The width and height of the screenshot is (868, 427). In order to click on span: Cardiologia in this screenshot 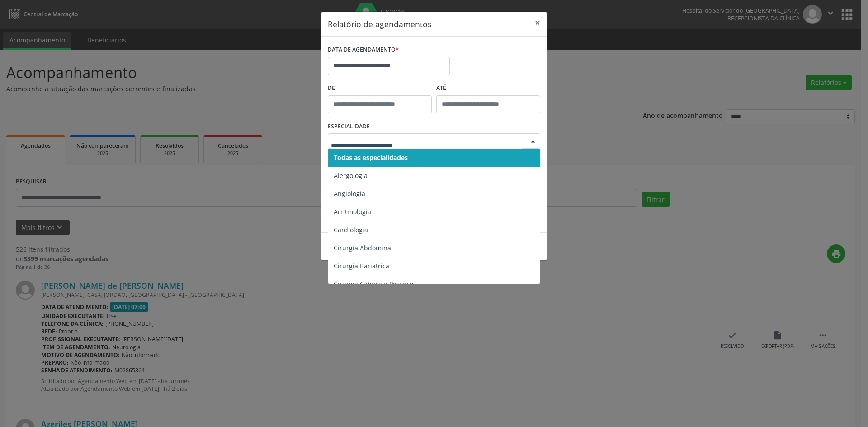, I will do `click(351, 229)`.